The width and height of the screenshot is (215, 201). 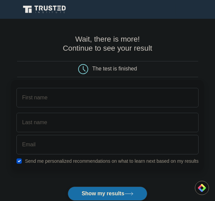 What do you see at coordinates (108, 145) in the screenshot?
I see `input: Email` at bounding box center [108, 145].